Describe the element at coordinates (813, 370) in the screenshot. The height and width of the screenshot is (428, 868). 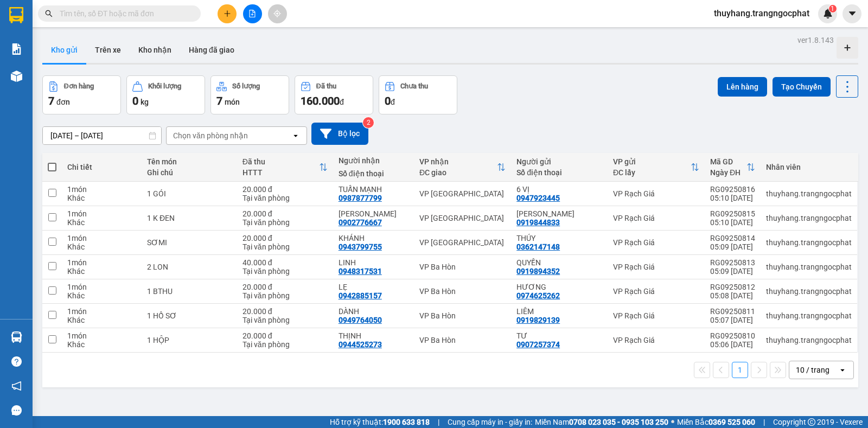
I see `div: 10 / trang` at that location.